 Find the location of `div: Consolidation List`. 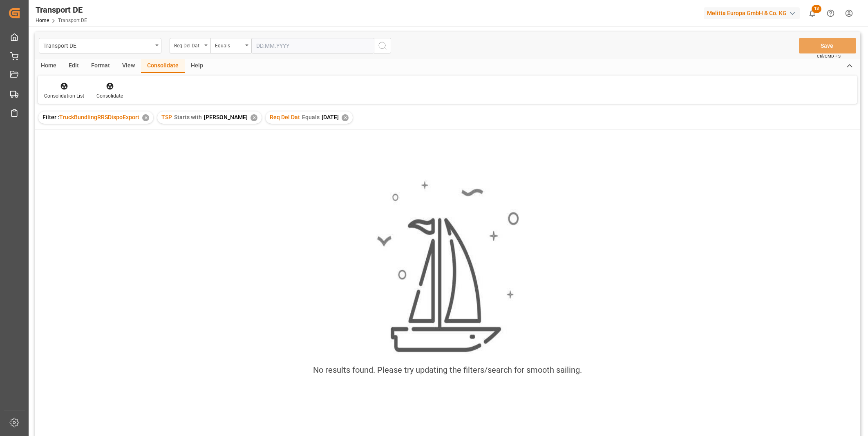

div: Consolidation List is located at coordinates (64, 96).